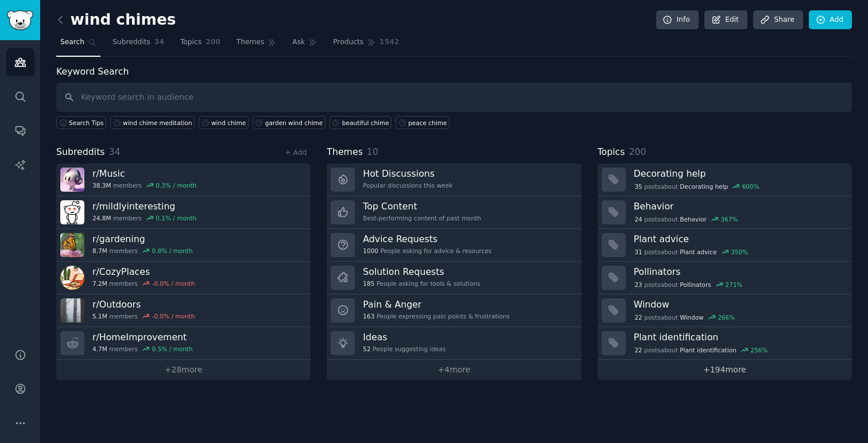 This screenshot has height=443, width=868. What do you see at coordinates (142, 337) in the screenshot?
I see `h3: r/ HomeImprovement` at bounding box center [142, 337].